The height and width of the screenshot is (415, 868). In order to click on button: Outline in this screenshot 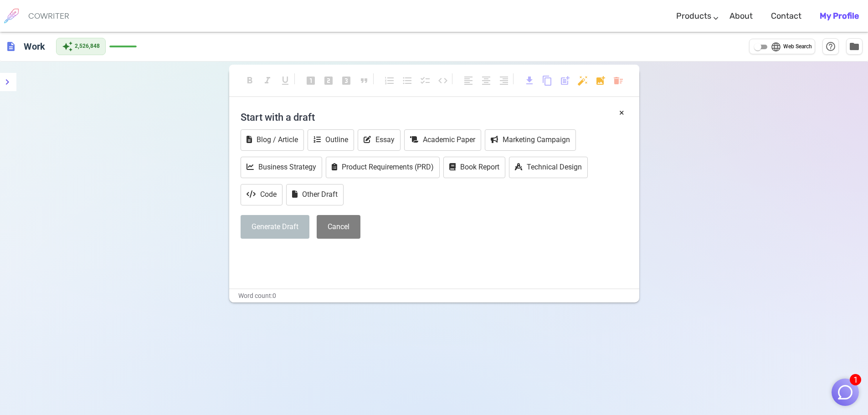, I will do `click(331, 140)`.